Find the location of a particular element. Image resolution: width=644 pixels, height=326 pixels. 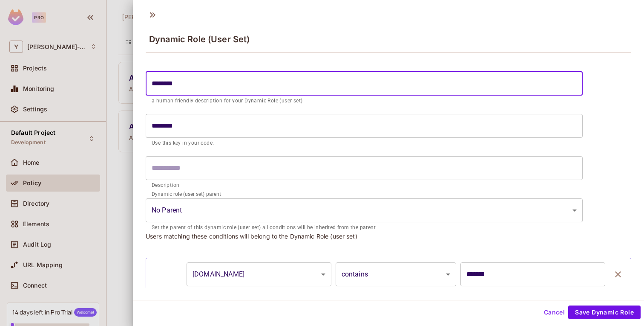

span: Dynamic Role (User Set) is located at coordinates (199, 39).